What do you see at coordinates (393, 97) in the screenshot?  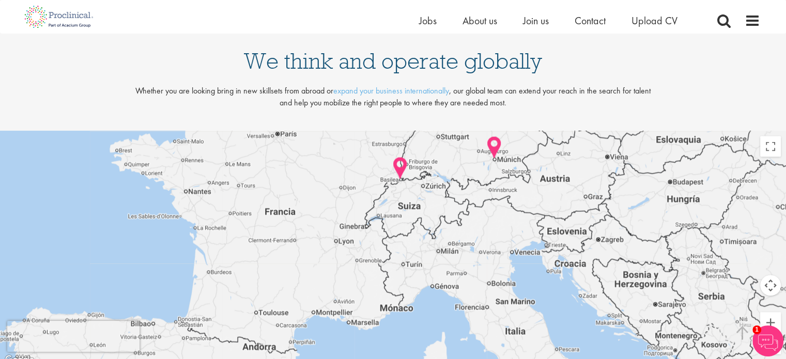 I see `p: Whether you are looking bring in new skillsets from abroad or , our global team can extend your r...` at bounding box center [393, 97].